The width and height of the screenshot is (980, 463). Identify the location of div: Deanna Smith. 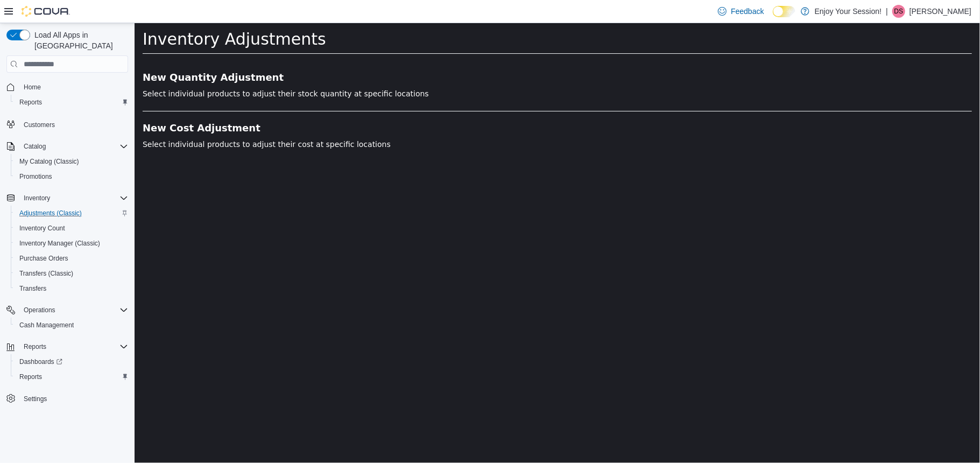
(899, 11).